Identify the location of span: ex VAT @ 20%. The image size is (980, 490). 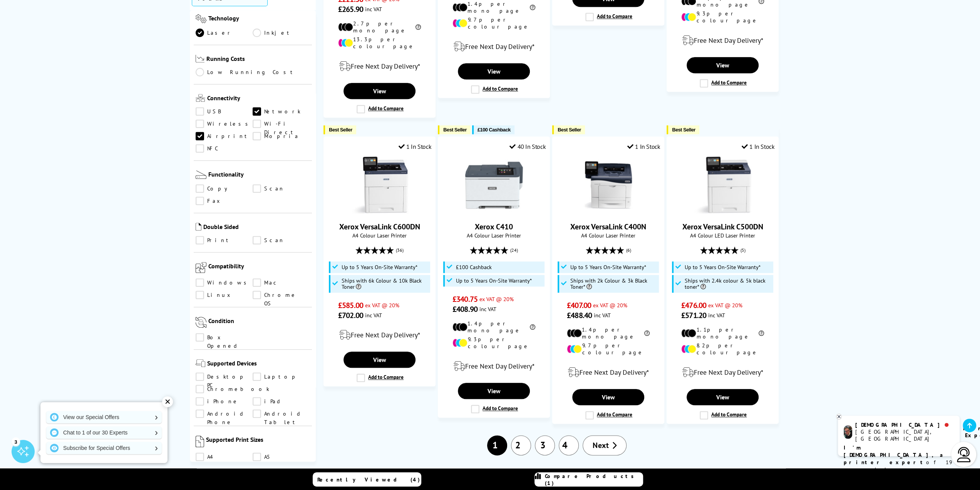
(725, 305).